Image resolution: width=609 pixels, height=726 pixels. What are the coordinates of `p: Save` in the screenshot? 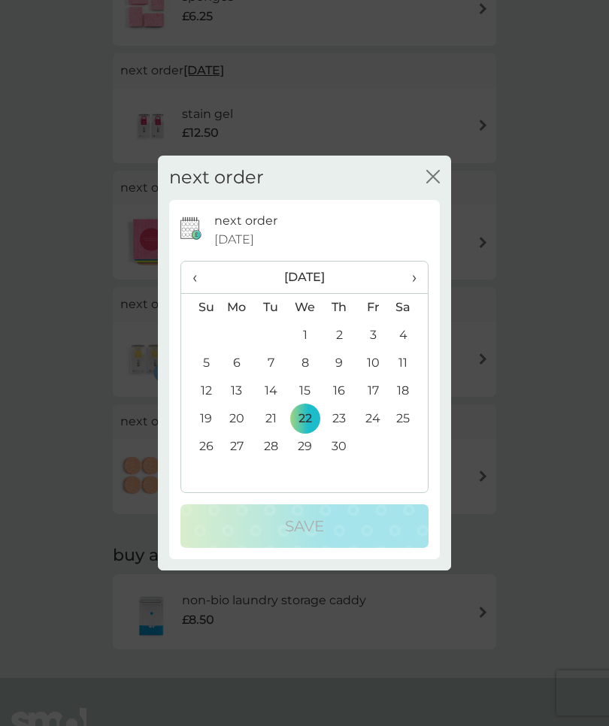 It's located at (305, 526).